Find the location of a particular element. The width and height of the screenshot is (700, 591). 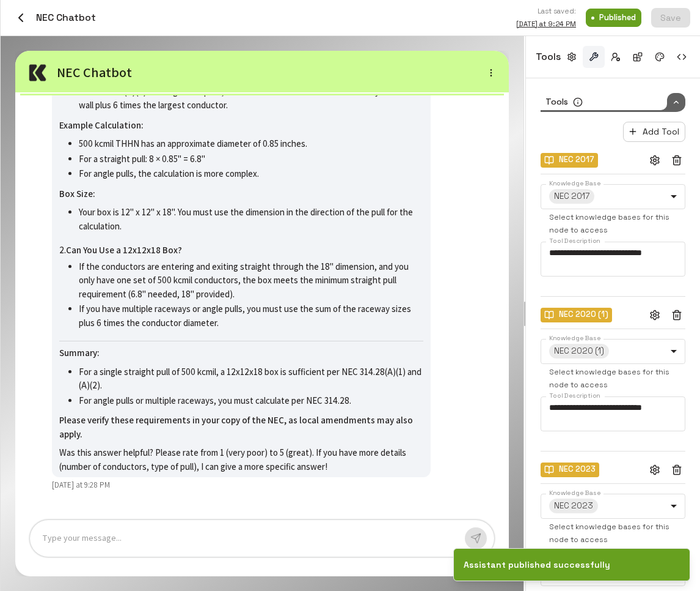

p: NEC 2017 is located at coordinates (577, 160).